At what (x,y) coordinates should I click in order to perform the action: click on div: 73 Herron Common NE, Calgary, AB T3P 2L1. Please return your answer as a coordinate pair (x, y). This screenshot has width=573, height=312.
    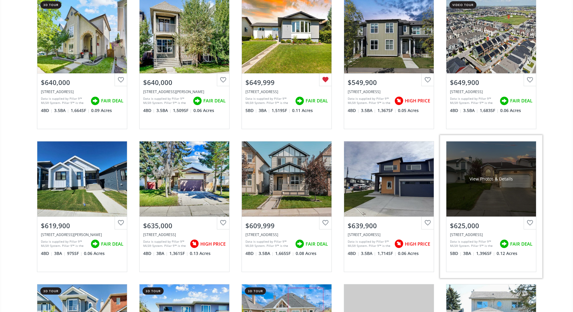
    Looking at the image, I should click on (82, 235).